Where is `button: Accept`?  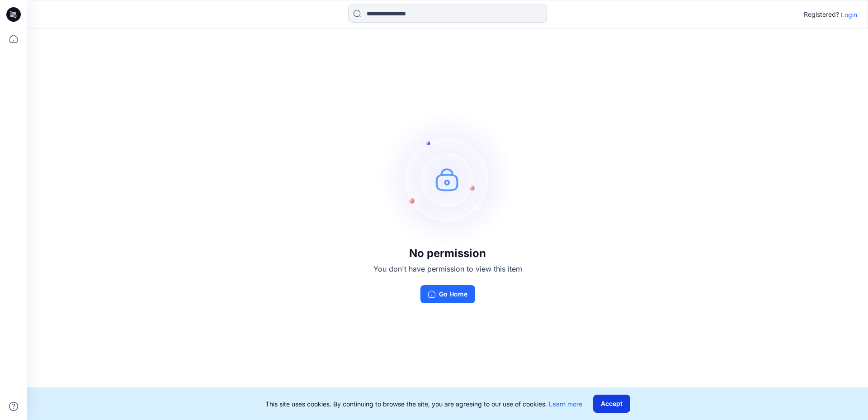
button: Accept is located at coordinates (612, 404).